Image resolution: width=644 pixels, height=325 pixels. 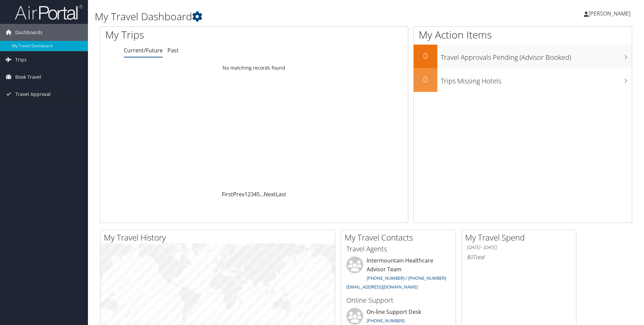 What do you see at coordinates (399, 249) in the screenshot?
I see `h3: Travel Agents` at bounding box center [399, 249].